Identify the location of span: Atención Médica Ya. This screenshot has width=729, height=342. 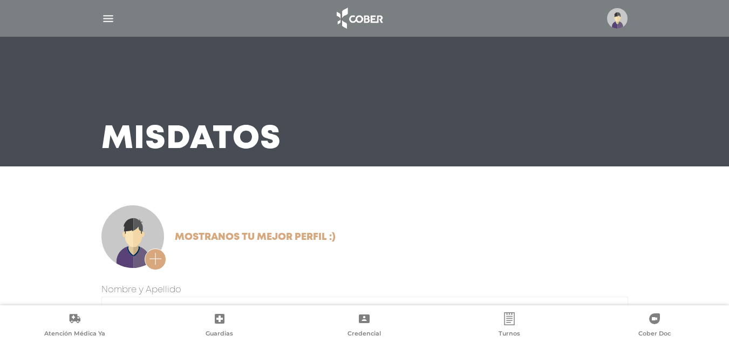
(74, 334).